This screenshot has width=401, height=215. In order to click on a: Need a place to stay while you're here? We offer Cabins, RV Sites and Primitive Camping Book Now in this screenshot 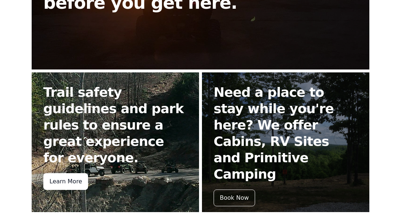, I will do `click(285, 142)`.